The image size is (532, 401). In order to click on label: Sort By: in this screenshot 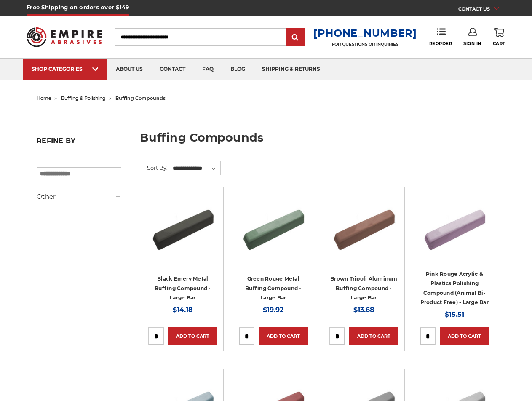, I will do `click(155, 167)`.